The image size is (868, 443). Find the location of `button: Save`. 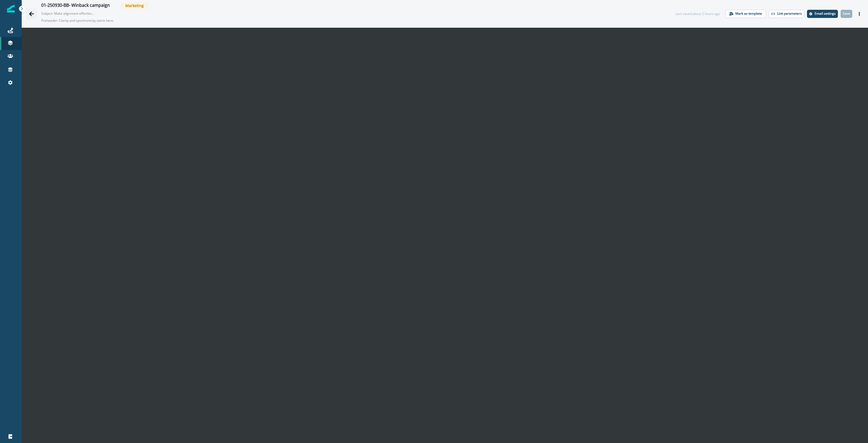

button: Save is located at coordinates (847, 14).